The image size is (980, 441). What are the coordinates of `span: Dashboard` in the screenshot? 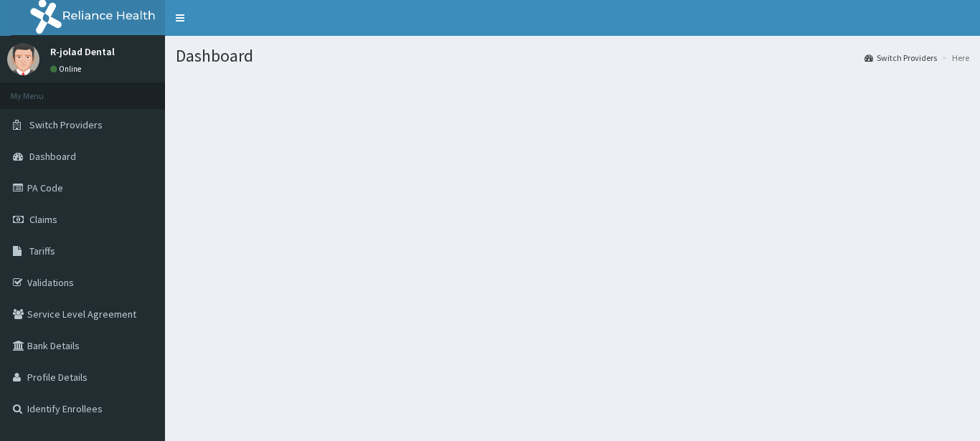 It's located at (53, 156).